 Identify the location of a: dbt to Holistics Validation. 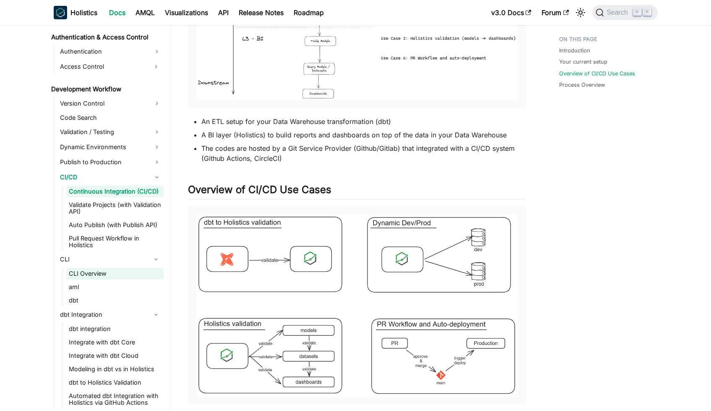
(115, 383).